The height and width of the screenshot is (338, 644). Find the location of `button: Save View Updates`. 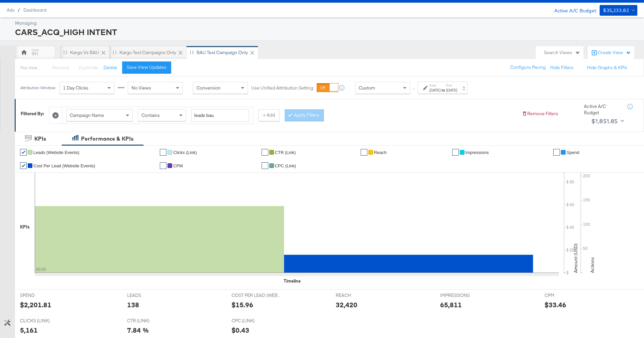

button: Save View Updates is located at coordinates (146, 68).